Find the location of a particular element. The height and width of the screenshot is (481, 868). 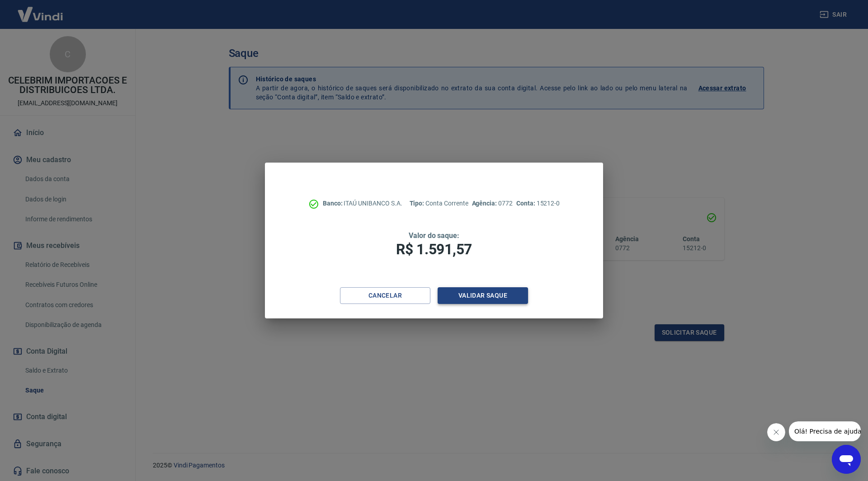

p: 15212-0 is located at coordinates (538, 203).